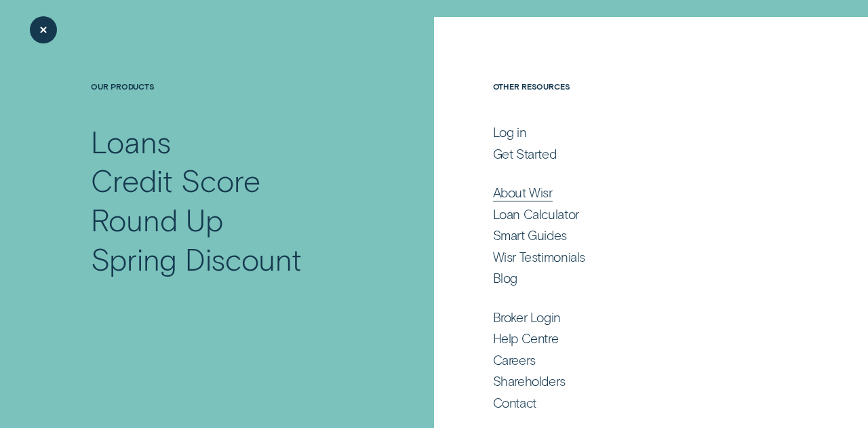 The height and width of the screenshot is (428, 868). Describe the element at coordinates (231, 219) in the screenshot. I see `a: Round Up` at that location.